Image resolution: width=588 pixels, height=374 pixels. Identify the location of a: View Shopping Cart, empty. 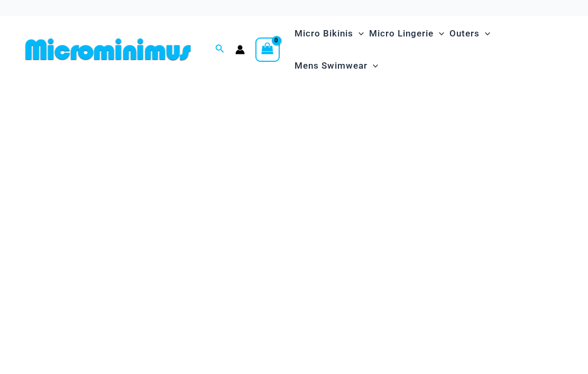
(268, 50).